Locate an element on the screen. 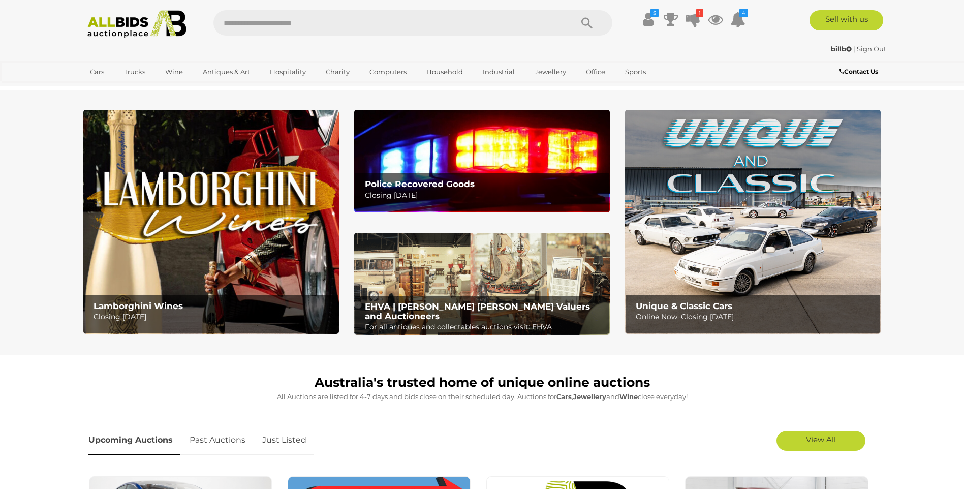 The height and width of the screenshot is (489, 964). a: Sell with us is located at coordinates (846, 20).